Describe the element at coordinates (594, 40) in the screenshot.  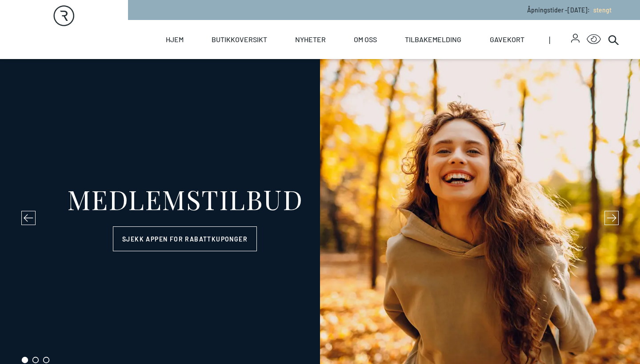
I see `button: Open Accessibility Menu` at that location.